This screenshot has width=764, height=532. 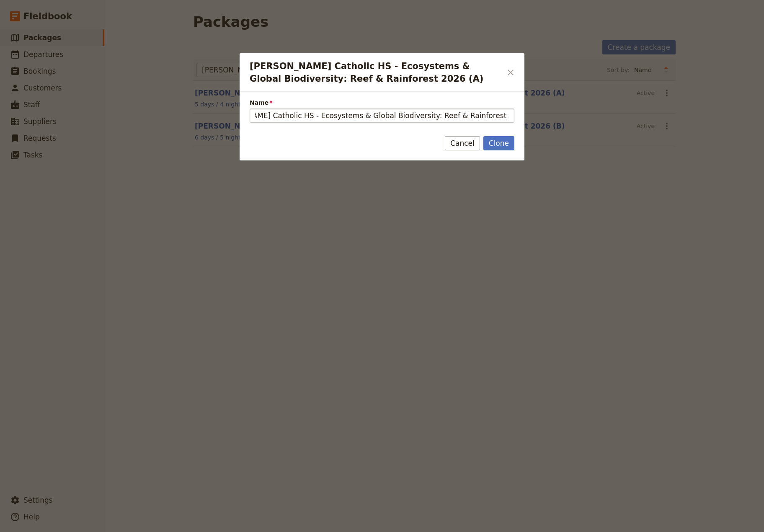 I want to click on button: Clone, so click(x=499, y=143).